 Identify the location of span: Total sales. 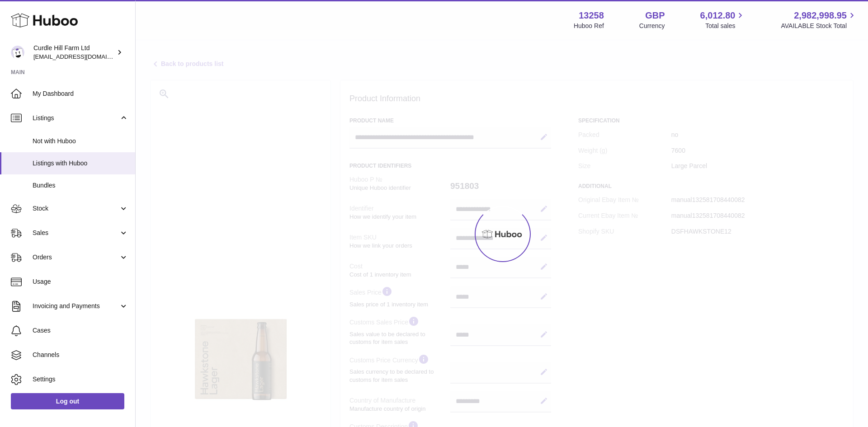
(725, 26).